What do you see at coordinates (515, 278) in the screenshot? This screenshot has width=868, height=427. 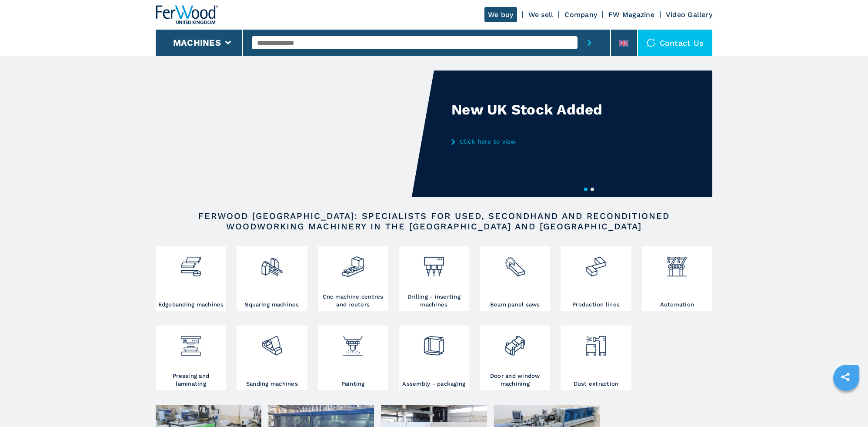 I see `a: Beam panel saws` at bounding box center [515, 278].